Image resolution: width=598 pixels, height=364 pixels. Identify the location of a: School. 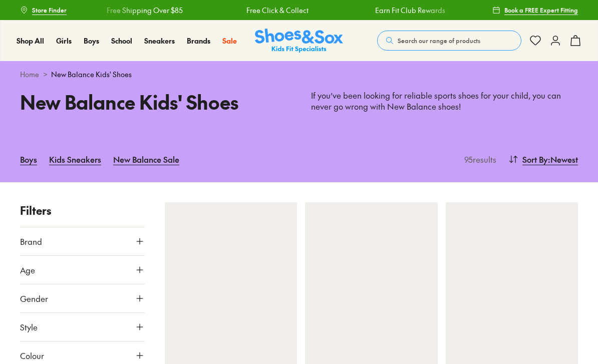
(122, 41).